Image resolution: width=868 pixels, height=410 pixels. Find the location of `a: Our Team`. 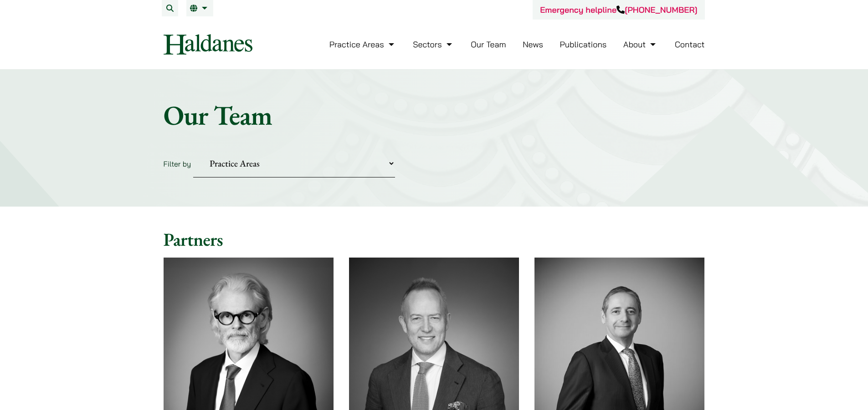

a: Our Team is located at coordinates (488, 44).